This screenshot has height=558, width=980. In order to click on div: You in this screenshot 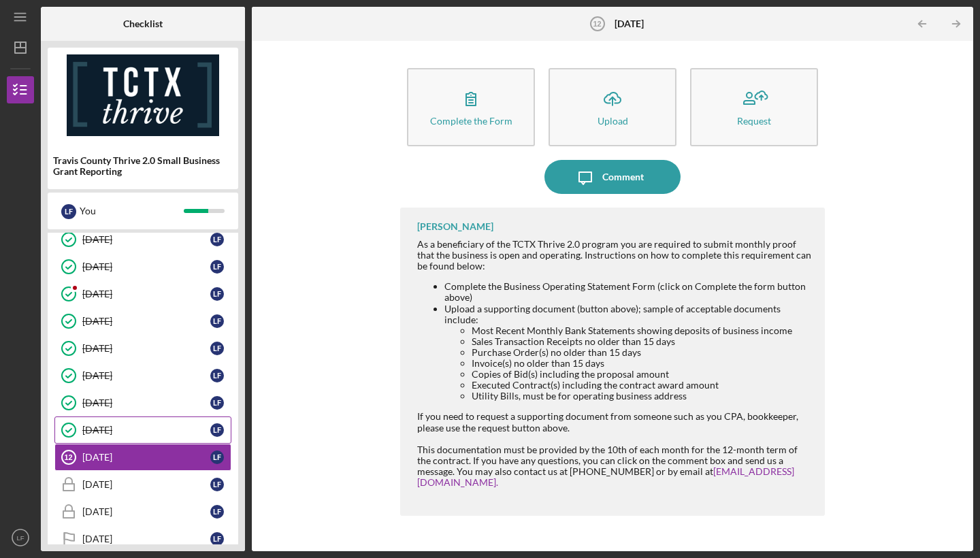, I will do `click(131, 211)`.